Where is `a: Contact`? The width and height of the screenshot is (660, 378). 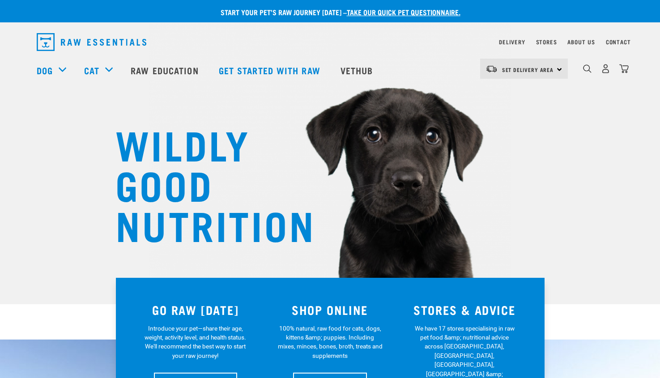
a: Contact is located at coordinates (619, 42).